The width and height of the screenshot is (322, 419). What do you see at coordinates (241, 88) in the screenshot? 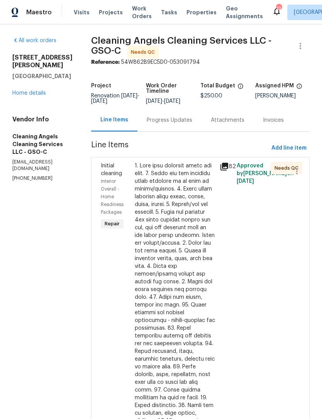
I see `span: The total cost of line items that have been proposed by Opendoor. This sum includes line items th...` at bounding box center [241, 88].